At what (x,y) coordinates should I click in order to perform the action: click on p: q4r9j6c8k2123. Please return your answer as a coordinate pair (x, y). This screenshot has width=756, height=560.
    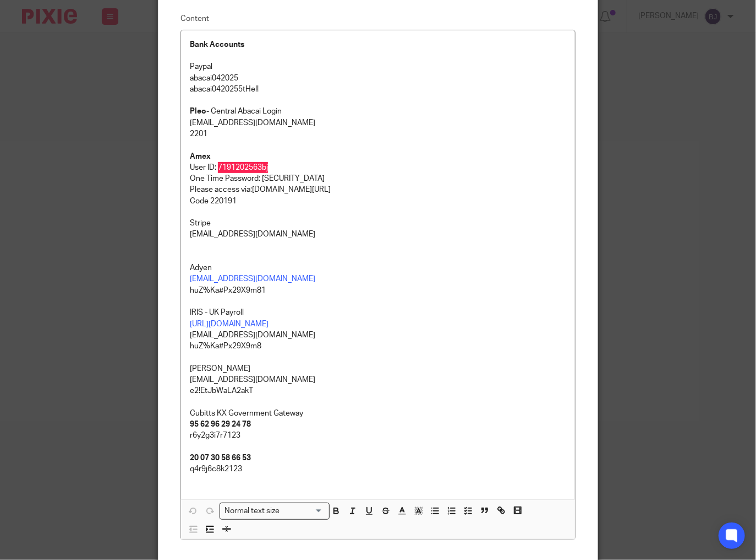
    Looking at the image, I should click on (378, 469).